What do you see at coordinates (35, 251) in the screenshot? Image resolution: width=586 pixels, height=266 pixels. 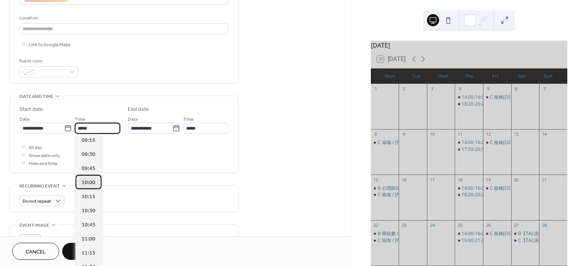 I see `button: Cancel` at bounding box center [35, 251].